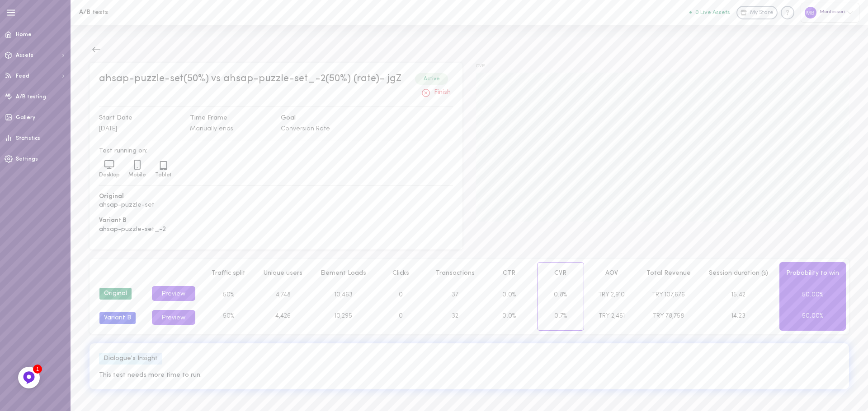 Image resolution: width=868 pixels, height=411 pixels. What do you see at coordinates (25, 55) in the screenshot?
I see `span: Assets` at bounding box center [25, 55].